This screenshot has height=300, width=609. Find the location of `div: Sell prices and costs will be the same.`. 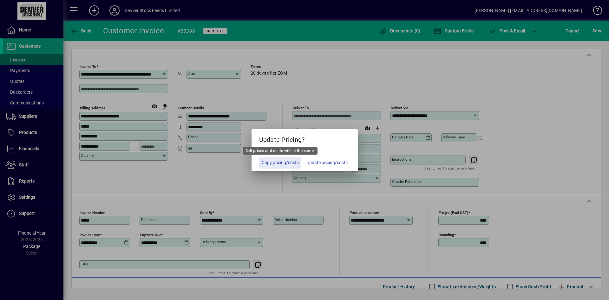

div: Sell prices and costs will be the same. is located at coordinates (280, 151).